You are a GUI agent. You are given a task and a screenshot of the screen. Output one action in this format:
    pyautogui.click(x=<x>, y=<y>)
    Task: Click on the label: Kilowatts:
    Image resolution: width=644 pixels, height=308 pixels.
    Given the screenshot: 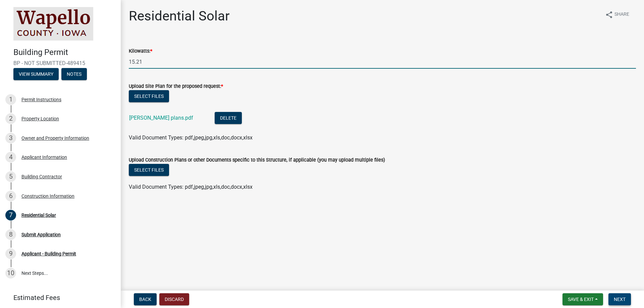 What is the action you would take?
    pyautogui.click(x=140, y=51)
    